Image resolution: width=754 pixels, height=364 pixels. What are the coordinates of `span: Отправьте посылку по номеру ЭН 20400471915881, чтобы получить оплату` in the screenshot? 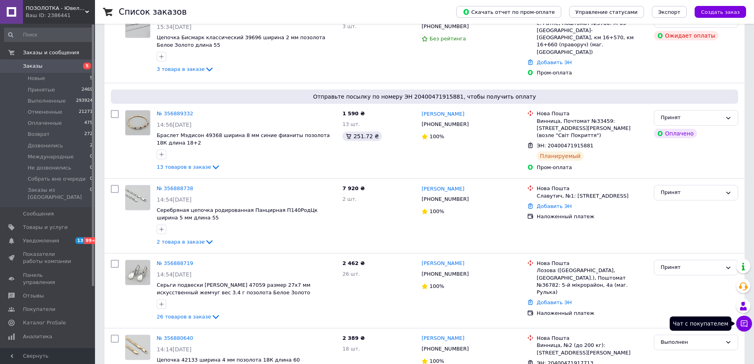 It's located at (424, 97).